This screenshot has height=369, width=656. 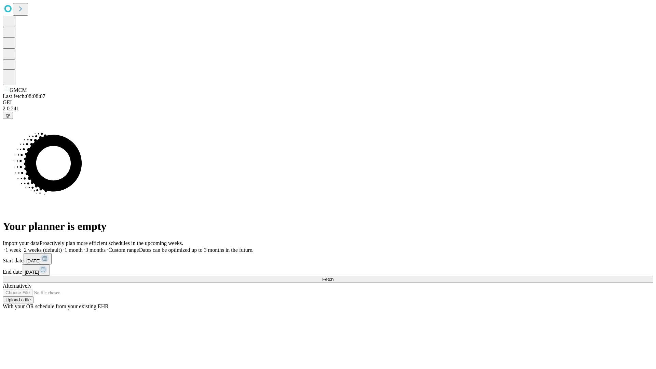 I want to click on h1: Your planner is empty, so click(x=328, y=226).